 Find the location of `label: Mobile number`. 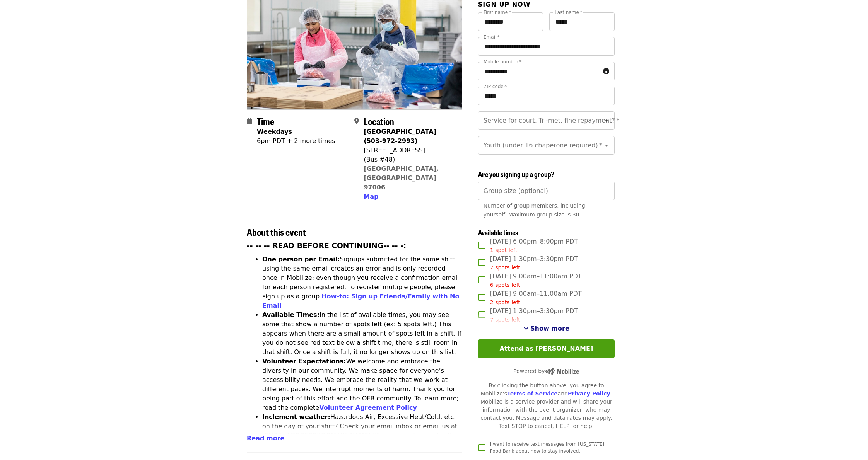

label: Mobile number is located at coordinates (502, 62).